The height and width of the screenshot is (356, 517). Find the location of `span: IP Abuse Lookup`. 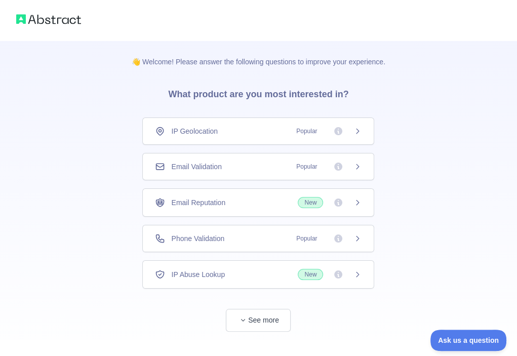

span: IP Abuse Lookup is located at coordinates (198, 275).